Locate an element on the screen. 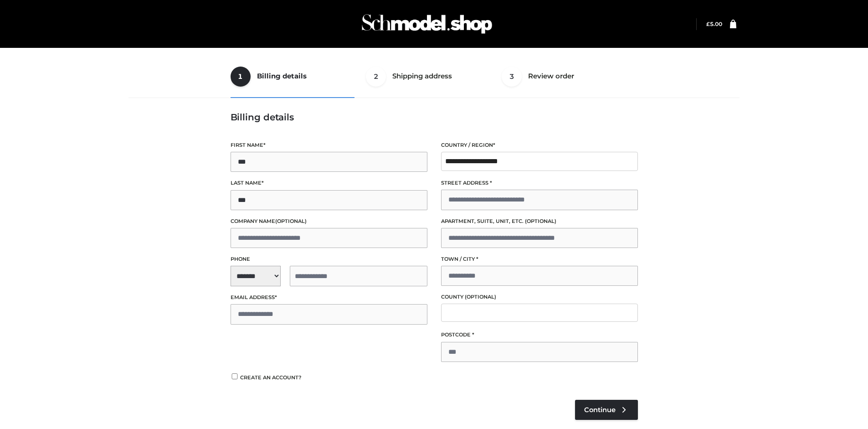 This screenshot has height=429, width=868. label: Street address is located at coordinates (539, 183).